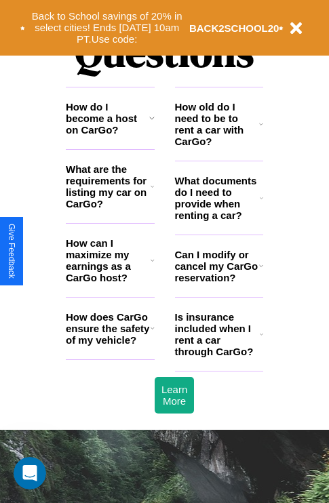 The width and height of the screenshot is (329, 503). I want to click on h3: Can I modify or cancel my CarGo reservation?, so click(217, 266).